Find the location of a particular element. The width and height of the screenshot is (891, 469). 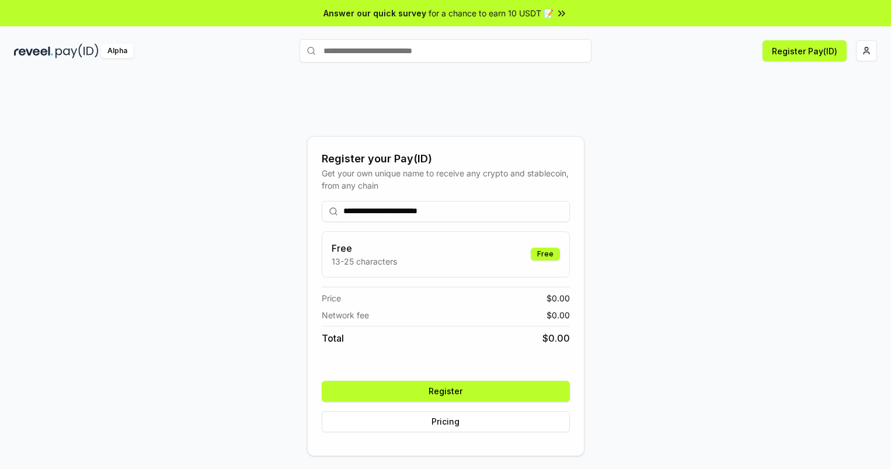

img: pay_id is located at coordinates (77, 51).